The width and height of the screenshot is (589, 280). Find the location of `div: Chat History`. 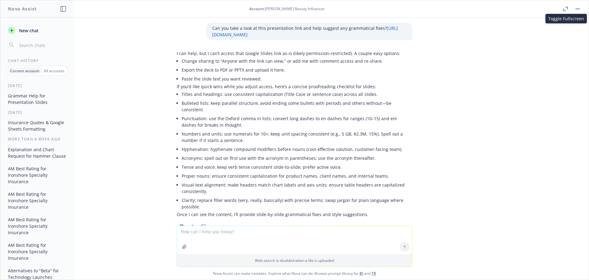

div: Chat History is located at coordinates (37, 60).